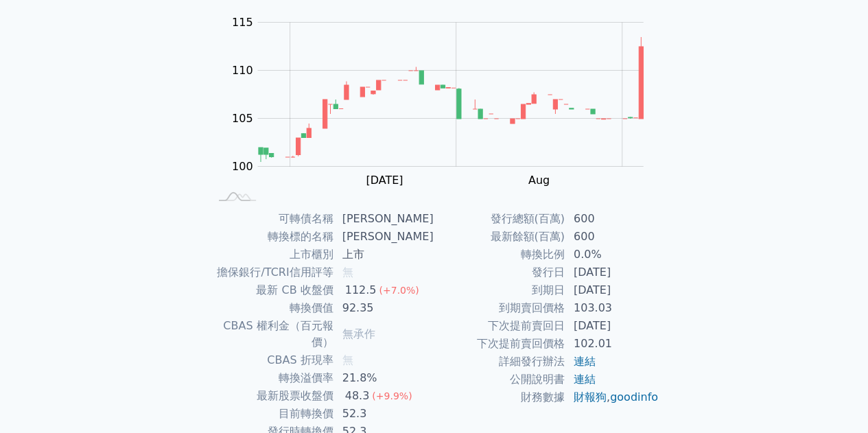  I want to click on td: 到期賣回價格, so click(500, 308).